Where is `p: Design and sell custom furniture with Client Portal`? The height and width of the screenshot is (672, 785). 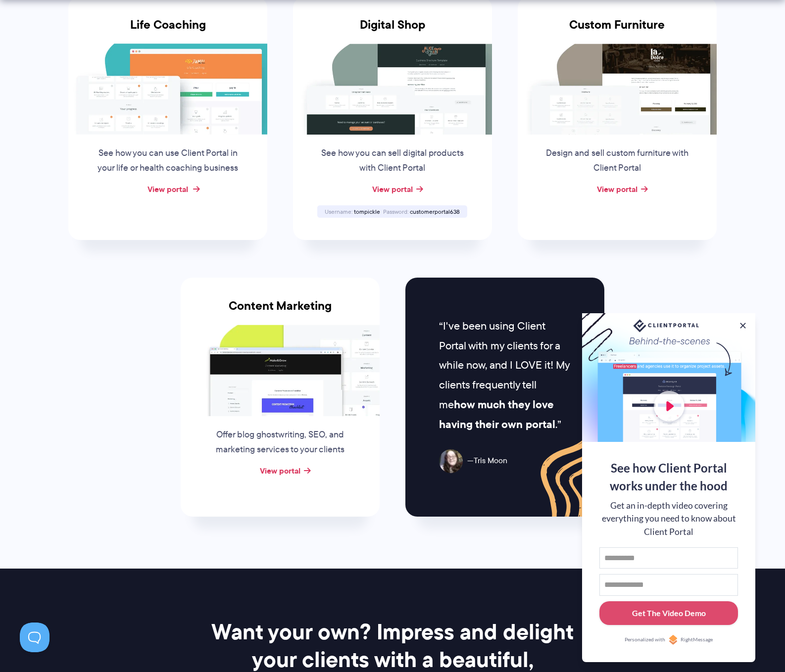 p: Design and sell custom furniture with Client Portal is located at coordinates (617, 160).